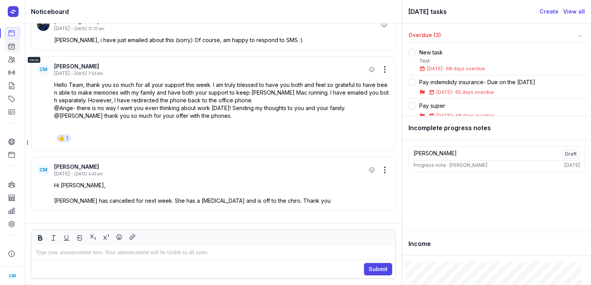 Image resolution: width=591 pixels, height=285 pixels. What do you see at coordinates (464, 68) in the screenshot?
I see `span: - 68 days overdue` at bounding box center [464, 68].